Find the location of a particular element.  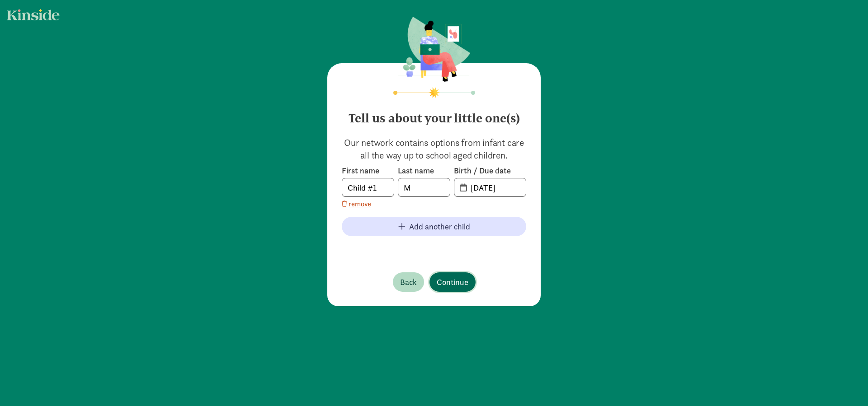

button: Continue is located at coordinates (453, 282).